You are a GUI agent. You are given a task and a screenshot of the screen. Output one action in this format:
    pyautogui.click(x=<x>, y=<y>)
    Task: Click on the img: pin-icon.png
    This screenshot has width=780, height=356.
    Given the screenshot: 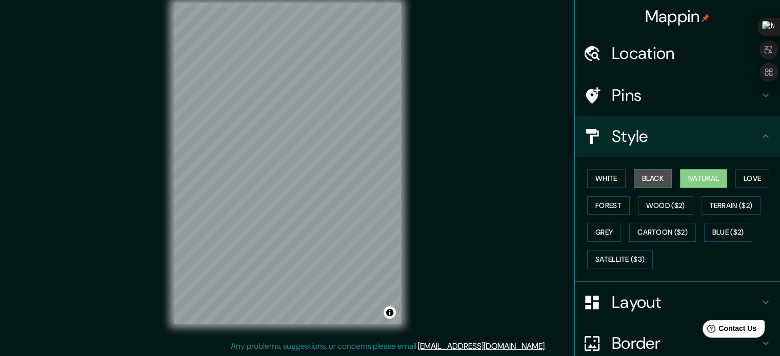 What is the action you would take?
    pyautogui.click(x=706, y=18)
    